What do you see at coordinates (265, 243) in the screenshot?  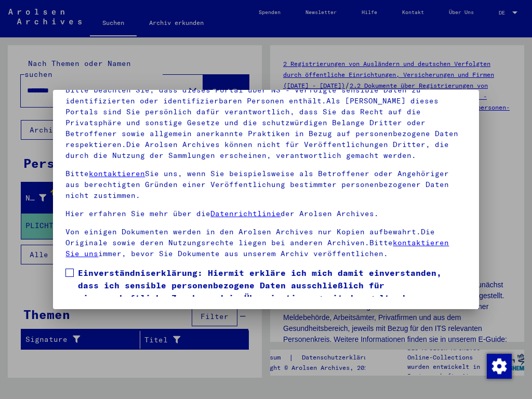 I see `p: Von einigen Dokumenten werden in den Arolsen Archives nur Kopien aufbewahrt.Die Originale sowie d...` at bounding box center [265, 243].